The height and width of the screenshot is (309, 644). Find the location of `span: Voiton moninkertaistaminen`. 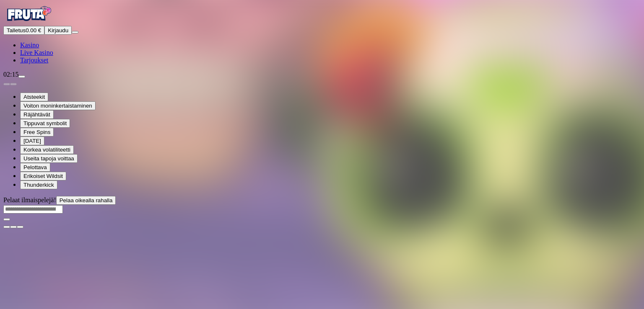

span: Voiton moninkertaistaminen is located at coordinates (58, 106).